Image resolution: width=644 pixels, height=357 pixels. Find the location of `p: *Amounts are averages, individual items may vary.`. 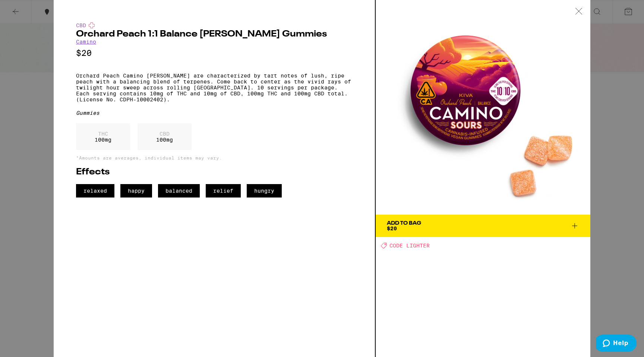

p: *Amounts are averages, individual items may vary. is located at coordinates (214, 158).